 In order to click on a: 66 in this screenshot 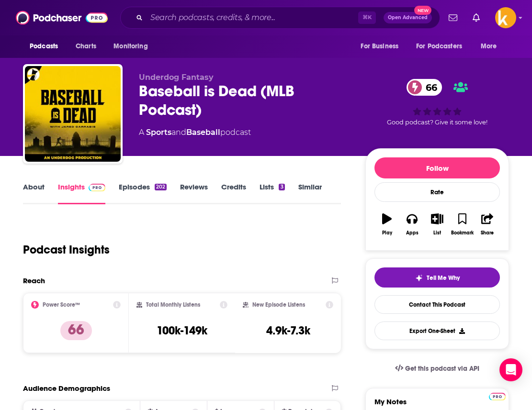, I will do `click(424, 87)`.